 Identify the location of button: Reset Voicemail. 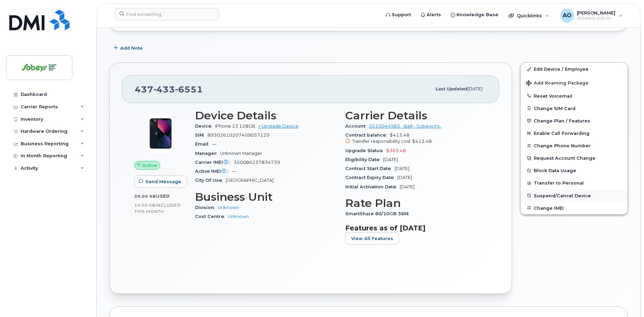
(574, 96).